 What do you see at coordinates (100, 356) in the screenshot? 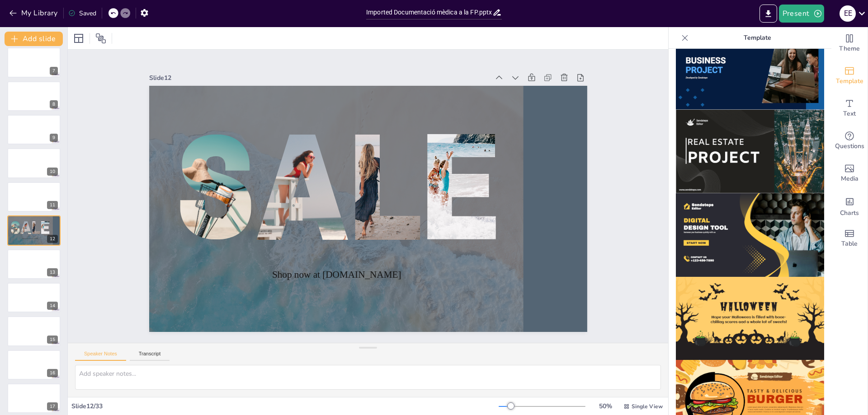
I see `button: Speaker Notes` at bounding box center [100, 356].